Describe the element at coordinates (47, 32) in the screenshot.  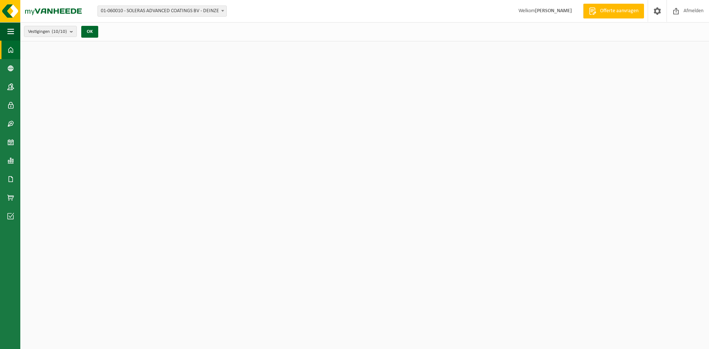
I see `span: Vestigingen` at that location.